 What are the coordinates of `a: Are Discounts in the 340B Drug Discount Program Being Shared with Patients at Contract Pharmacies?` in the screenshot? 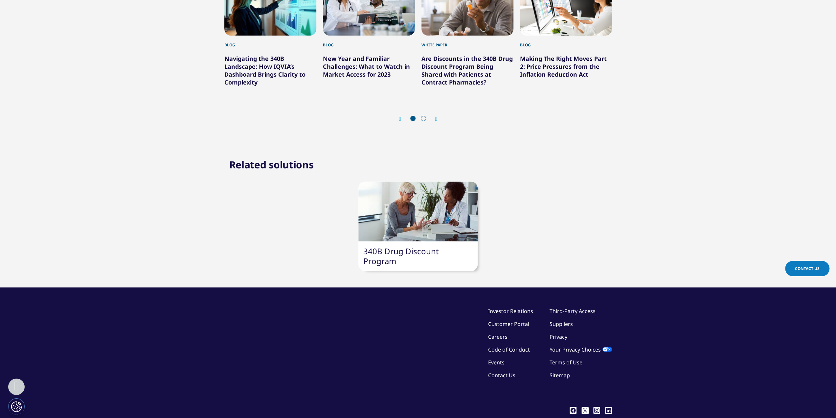 It's located at (467, 70).